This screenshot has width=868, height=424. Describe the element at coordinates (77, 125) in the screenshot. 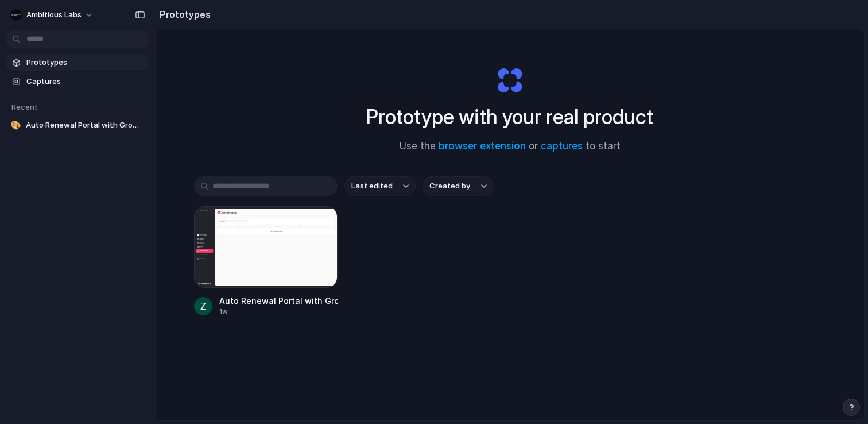

I see `a: 🎨Auto Renewal Portal with Growth Hacks` at that location.